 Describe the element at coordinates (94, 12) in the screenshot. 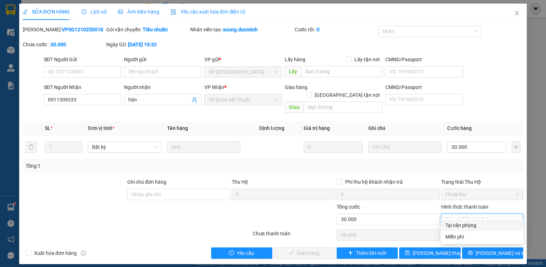

I see `span: Lịch sử` at that location.